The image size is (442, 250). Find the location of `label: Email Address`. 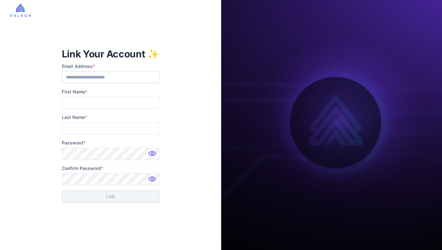

label: Email Address is located at coordinates (110, 66).